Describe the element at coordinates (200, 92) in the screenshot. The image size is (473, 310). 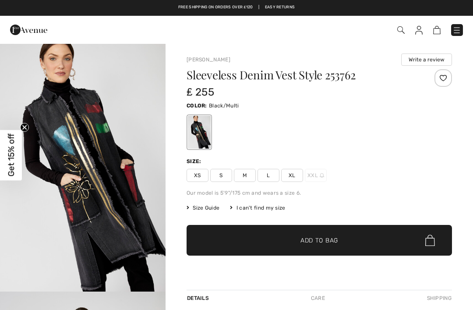
I see `span: ₤ 255` at that location.